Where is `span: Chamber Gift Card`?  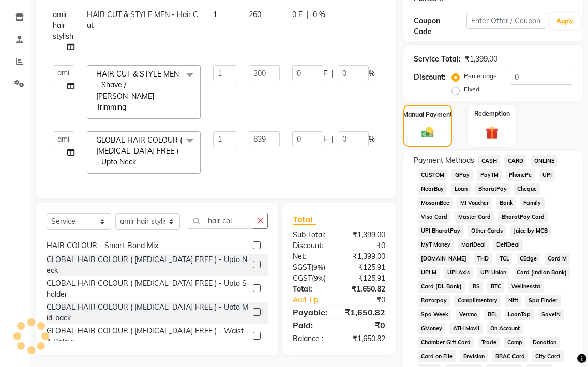
span: Chamber Gift Card is located at coordinates (445, 342).